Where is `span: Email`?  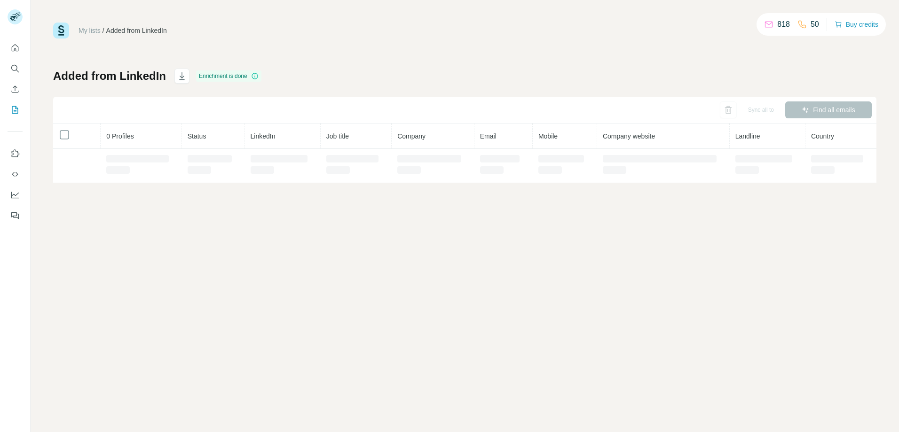 span: Email is located at coordinates (488, 136).